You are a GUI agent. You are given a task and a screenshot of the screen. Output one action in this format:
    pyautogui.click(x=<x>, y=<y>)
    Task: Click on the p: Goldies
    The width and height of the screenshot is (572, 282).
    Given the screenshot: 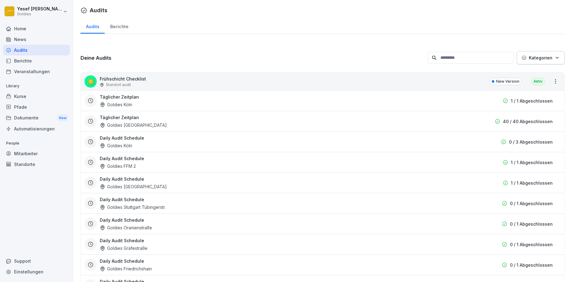 What is the action you would take?
    pyautogui.click(x=39, y=14)
    